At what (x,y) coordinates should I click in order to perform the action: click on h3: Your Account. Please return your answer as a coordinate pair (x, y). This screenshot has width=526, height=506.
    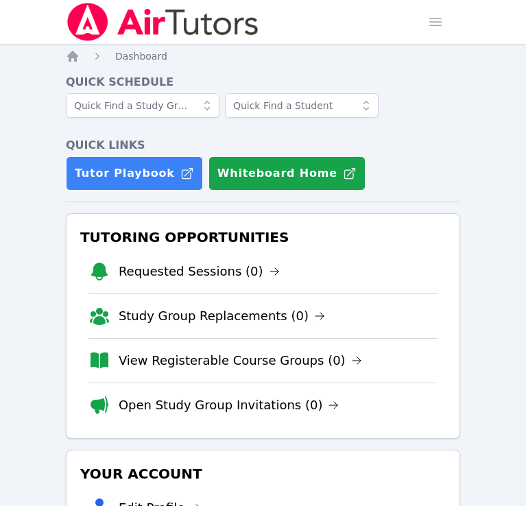
    Looking at the image, I should click on (263, 474).